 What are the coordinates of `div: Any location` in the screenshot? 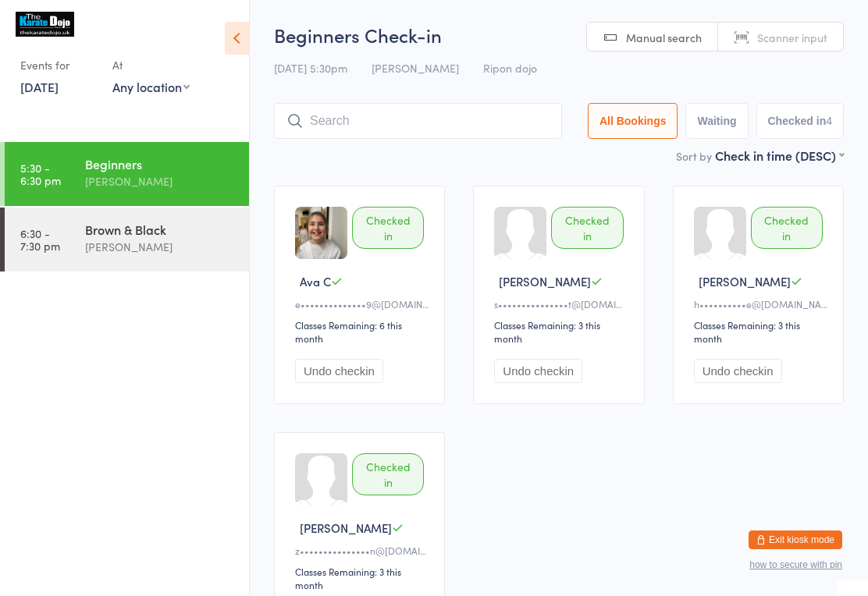 It's located at (151, 86).